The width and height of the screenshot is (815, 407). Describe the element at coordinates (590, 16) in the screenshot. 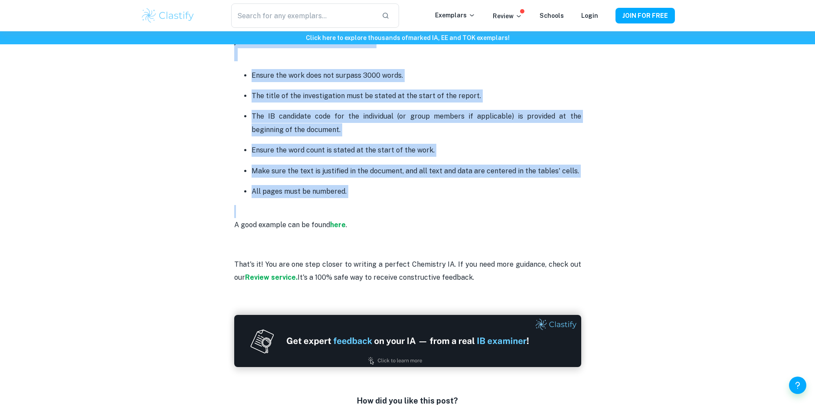

I see `a: Login` at that location.